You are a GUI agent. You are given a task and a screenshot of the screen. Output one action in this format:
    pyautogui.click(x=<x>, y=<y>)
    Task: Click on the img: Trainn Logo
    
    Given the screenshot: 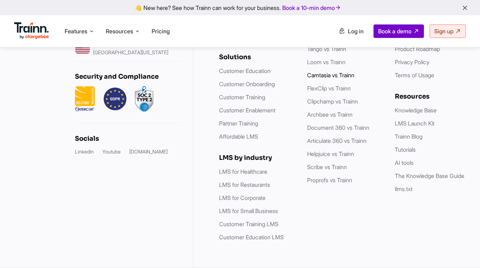 What is the action you would take?
    pyautogui.click(x=32, y=31)
    